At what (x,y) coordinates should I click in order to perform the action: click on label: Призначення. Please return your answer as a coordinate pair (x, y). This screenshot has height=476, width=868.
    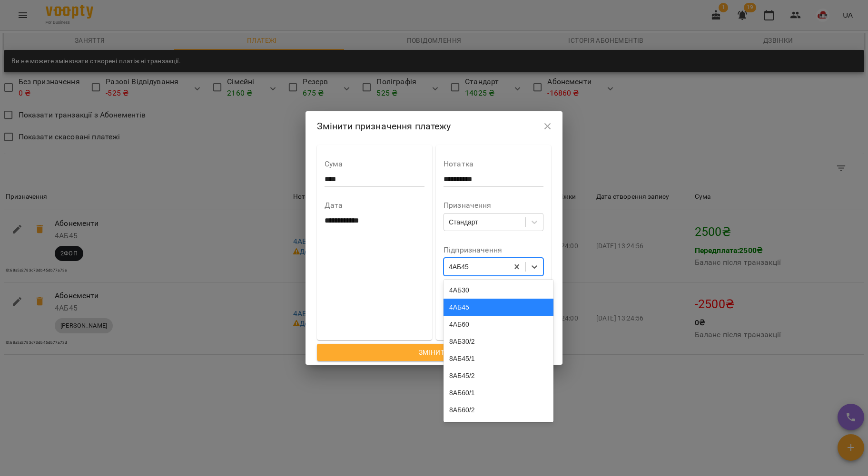
    Looking at the image, I should click on (493, 206).